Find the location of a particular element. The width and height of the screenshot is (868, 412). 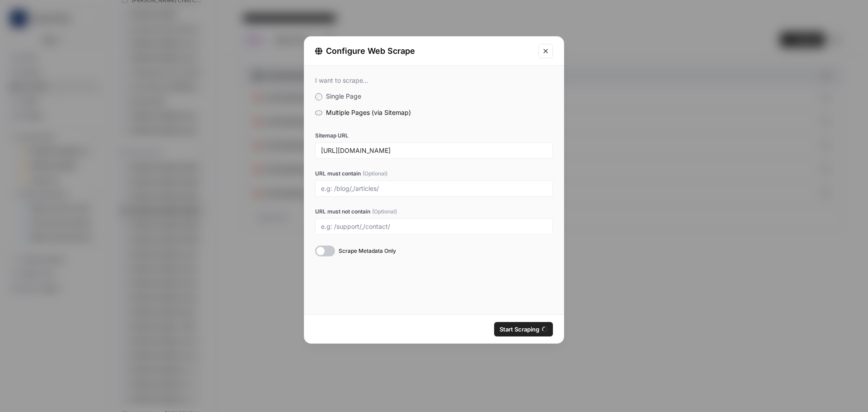

button: Start Scraping is located at coordinates (523, 329).